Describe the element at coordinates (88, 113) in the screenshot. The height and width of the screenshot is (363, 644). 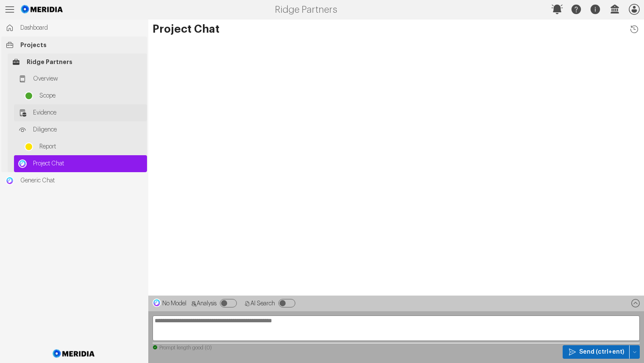
I see `span: Evidence` at that location.